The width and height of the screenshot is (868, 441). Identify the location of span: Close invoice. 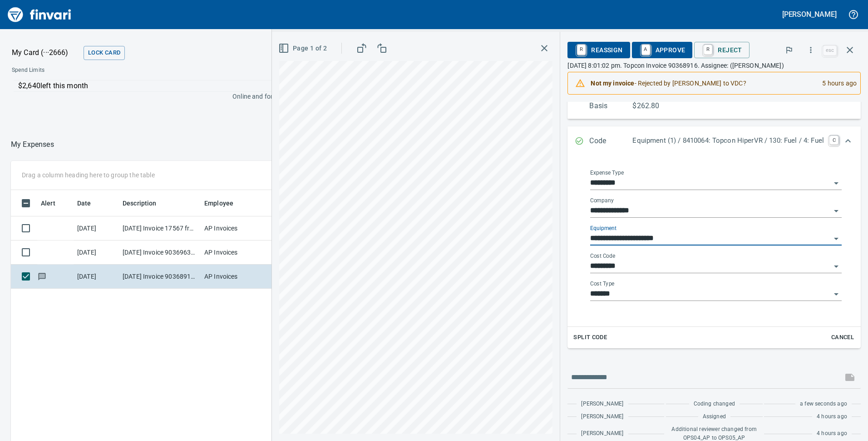
(841, 50).